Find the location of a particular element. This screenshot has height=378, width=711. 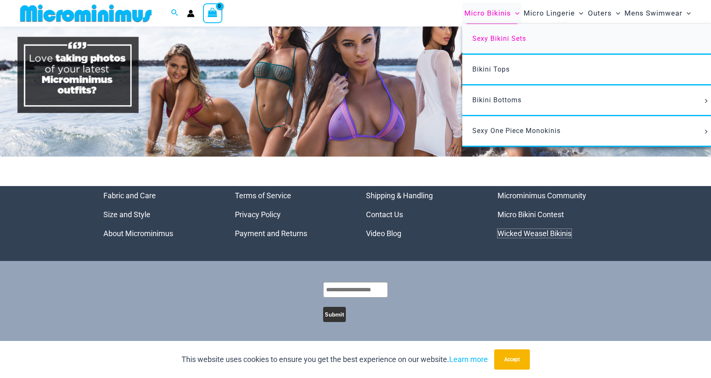

button: Submit is located at coordinates (335, 314).